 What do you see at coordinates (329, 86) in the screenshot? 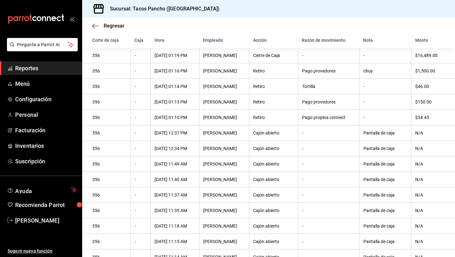
I see `div: Tortilla` at bounding box center [329, 86].